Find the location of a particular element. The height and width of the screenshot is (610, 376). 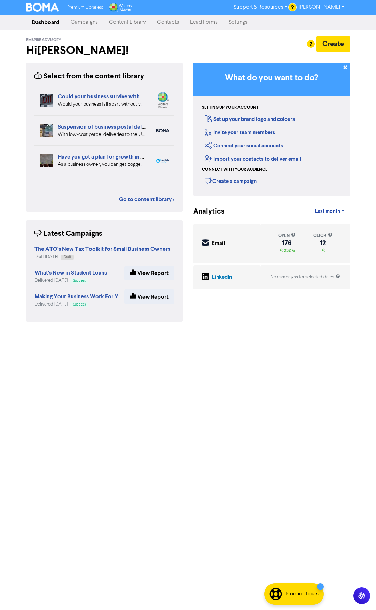

a: Settings is located at coordinates (238, 22).